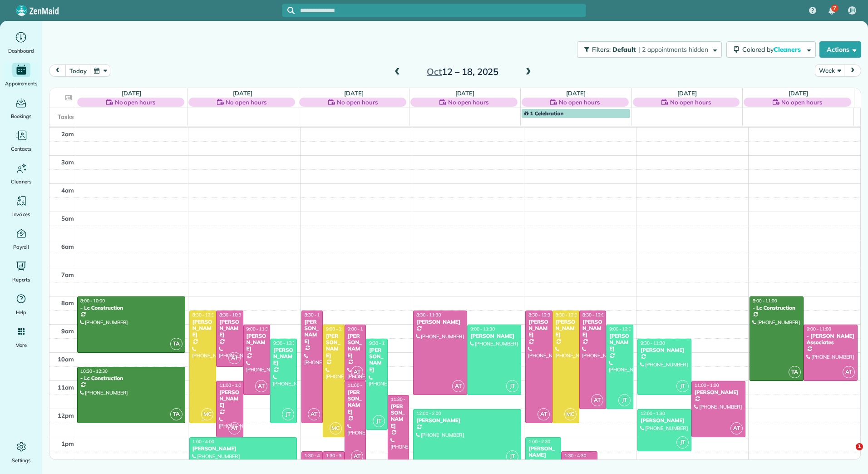 Image resolution: width=868 pixels, height=474 pixels. I want to click on h2: 12 – 18, 2025, so click(463, 72).